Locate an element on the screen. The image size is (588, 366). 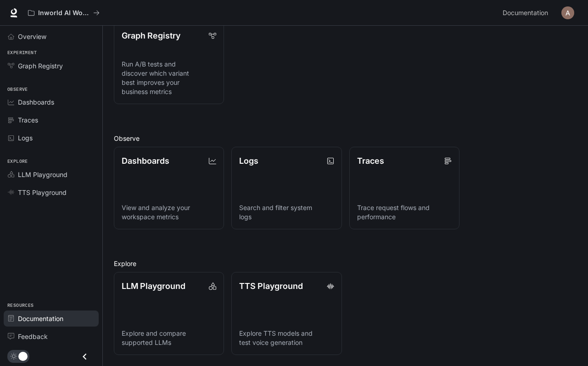
p: Explore TTS models and test voice generation is located at coordinates (287, 338).